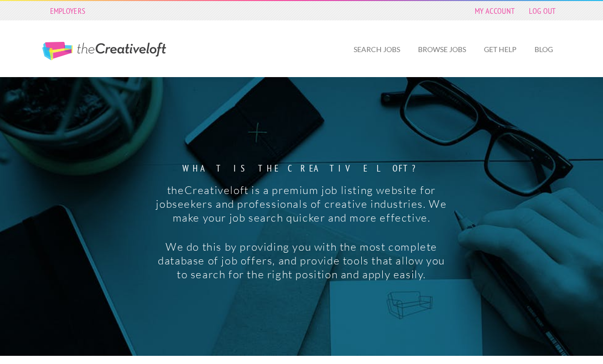 This screenshot has height=364, width=603. I want to click on a: The Creative Loft, so click(104, 51).